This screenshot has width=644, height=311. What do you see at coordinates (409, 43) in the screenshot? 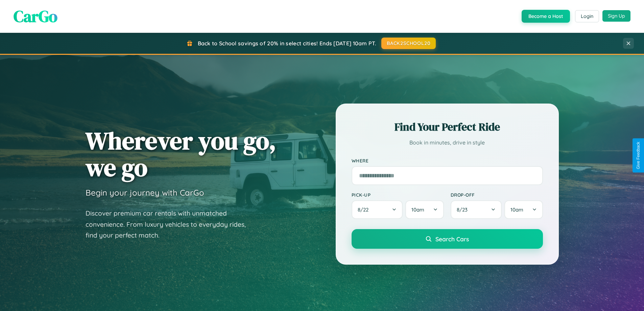
I see `button: BACK2SCHOOL20` at bounding box center [409, 43].